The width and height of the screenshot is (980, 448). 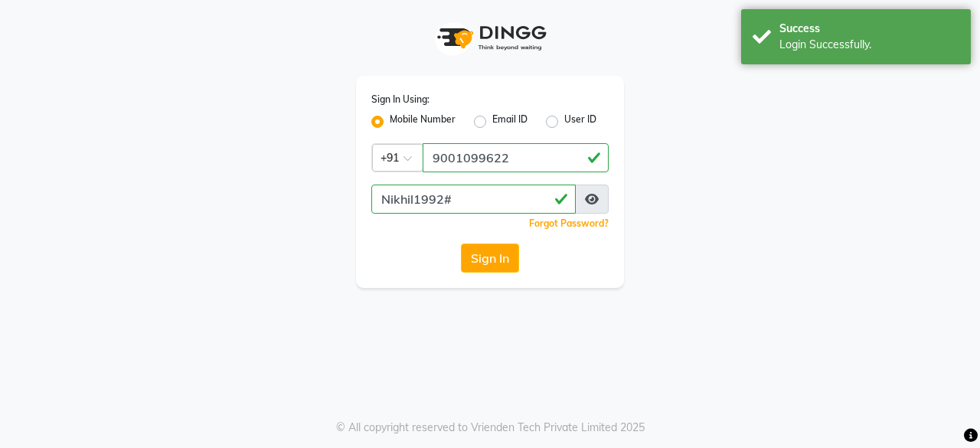 I want to click on div: Login Successfully., so click(x=869, y=44).